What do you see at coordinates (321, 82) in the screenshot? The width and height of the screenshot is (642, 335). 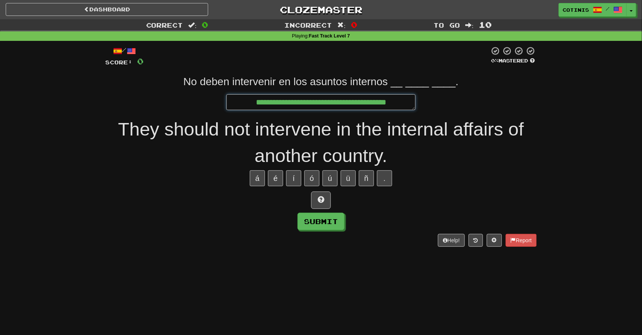 I see `div: No deben intervenir en los asuntos internos __ ____ ____.` at bounding box center [321, 82].